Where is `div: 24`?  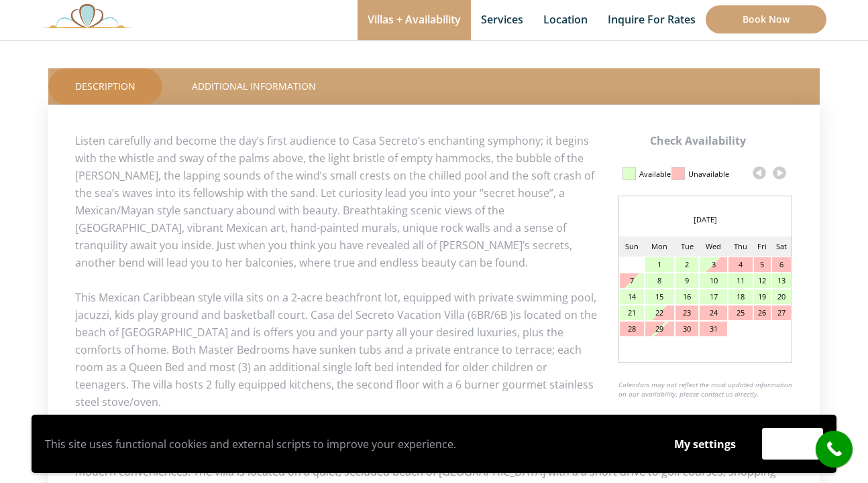
div: 24 is located at coordinates (713, 313).